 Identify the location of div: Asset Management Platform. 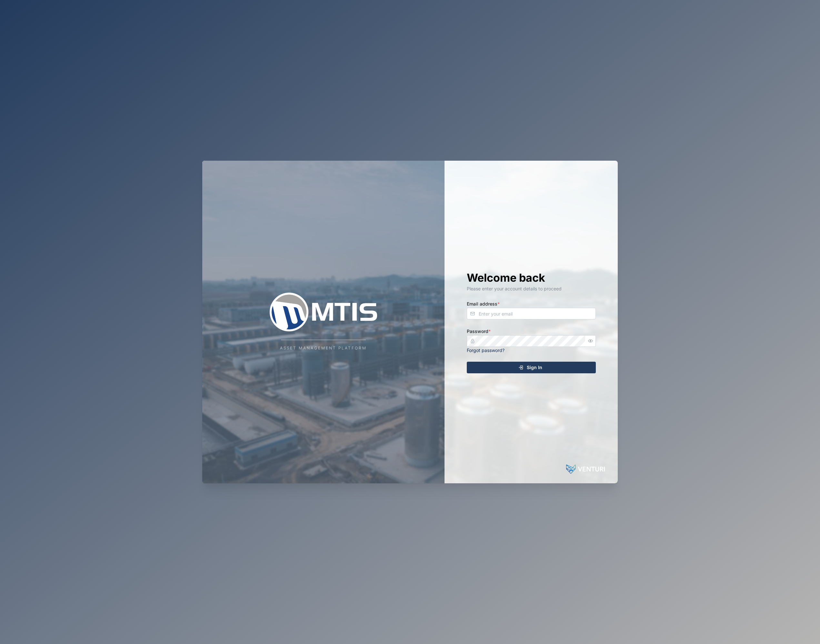
(323, 348).